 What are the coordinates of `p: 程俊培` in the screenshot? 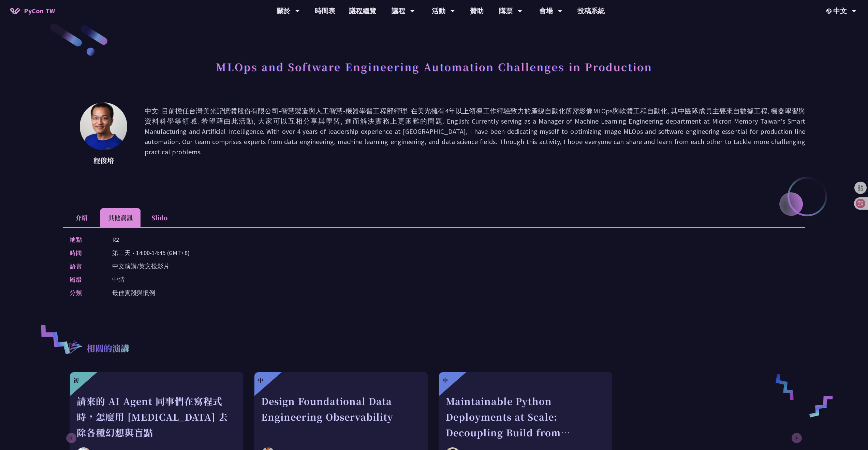 It's located at (104, 160).